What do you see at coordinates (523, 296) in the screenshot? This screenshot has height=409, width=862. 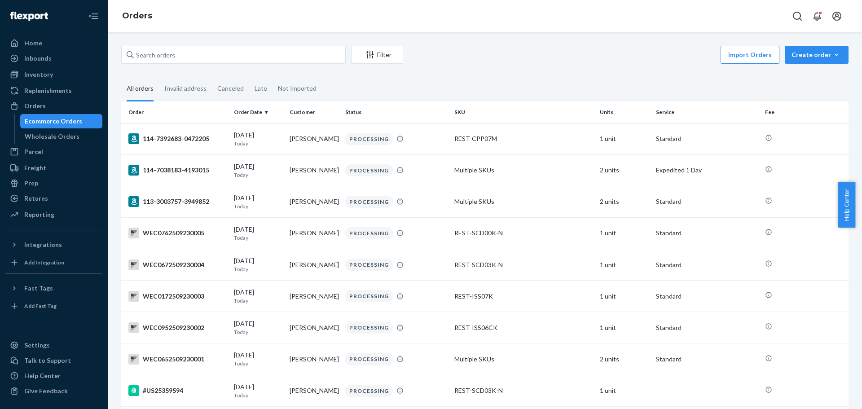 I see `div: REST-ISS07K` at bounding box center [523, 296].